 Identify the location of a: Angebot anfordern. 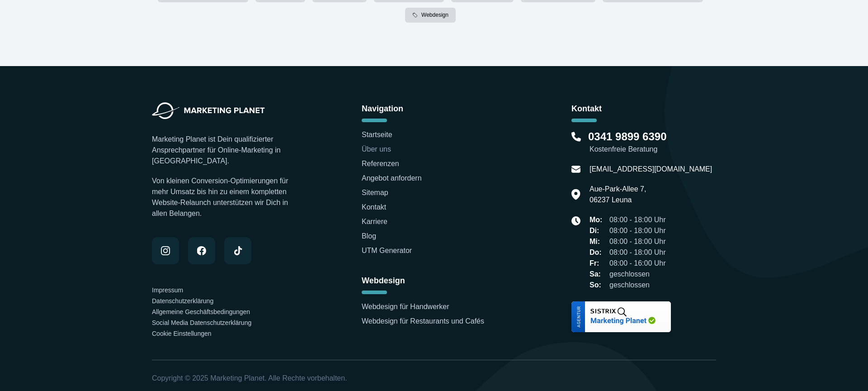
(392, 177).